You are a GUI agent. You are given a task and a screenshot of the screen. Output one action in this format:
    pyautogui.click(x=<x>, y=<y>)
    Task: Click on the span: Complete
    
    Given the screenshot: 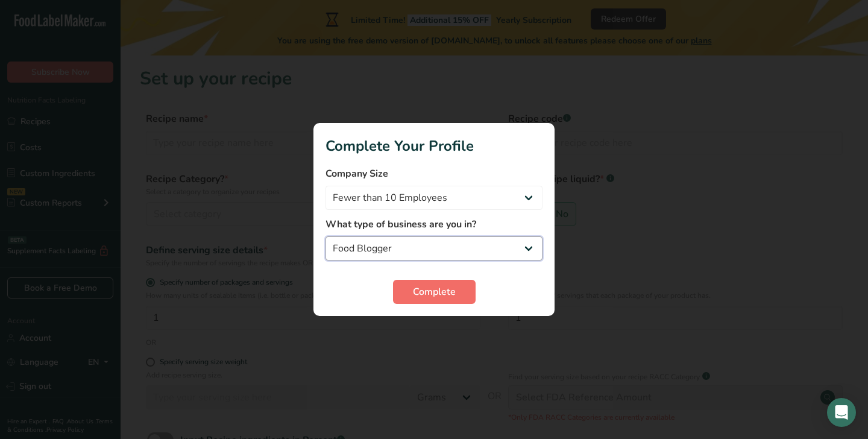 What is the action you would take?
    pyautogui.click(x=434, y=292)
    